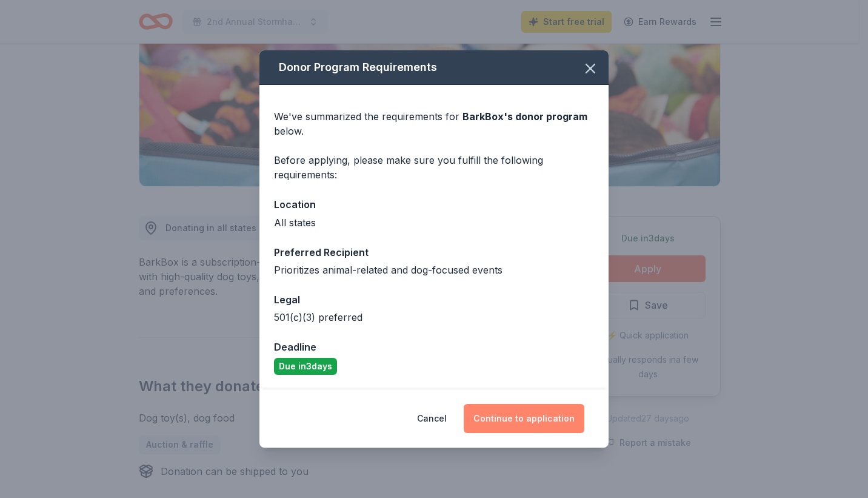 The image size is (868, 498). I want to click on div: 501(c)(3) preferred, so click(434, 317).